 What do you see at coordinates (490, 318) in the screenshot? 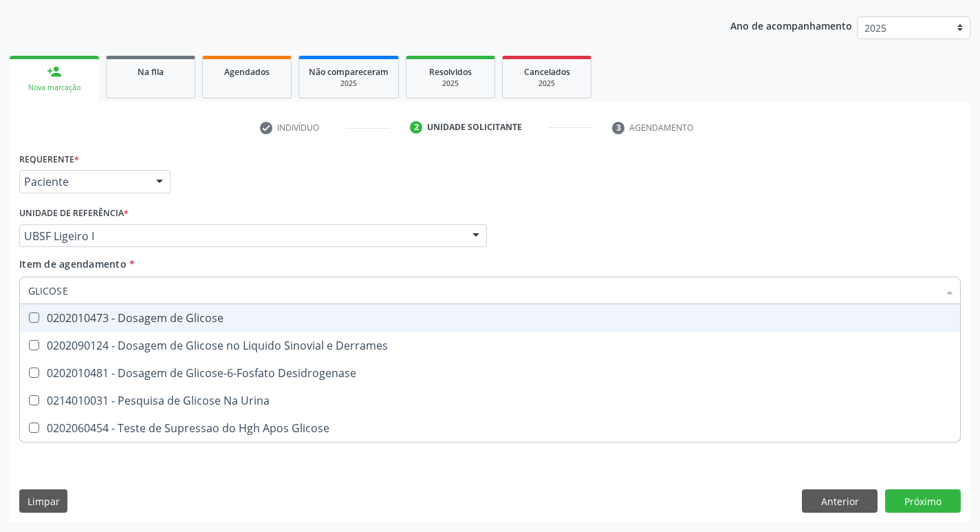
I see `div: 0202010473 - Dosagem de Glicose` at bounding box center [490, 318].